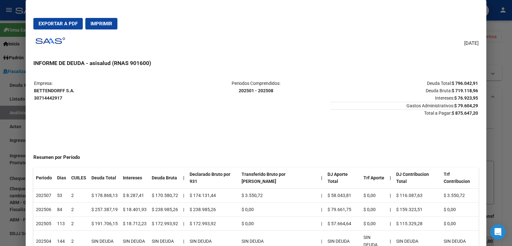  Describe the element at coordinates (460, 178) in the screenshot. I see `th: Trf Contribucion` at that location.